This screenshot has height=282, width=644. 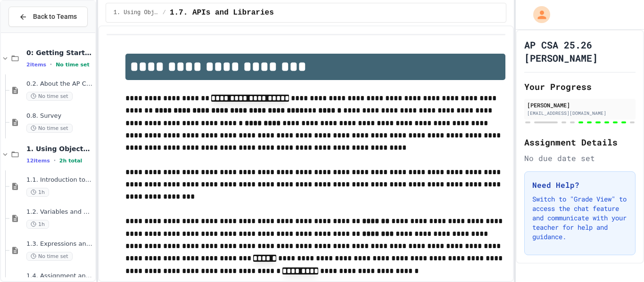 I want to click on p: Switch to "Grade View" to access the chat feature and communicate with your teacher for help and ..., so click(x=580, y=218).